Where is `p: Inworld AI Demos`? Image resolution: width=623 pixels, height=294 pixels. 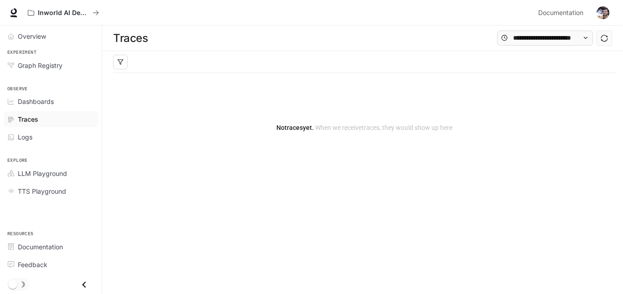
p: Inworld AI Demos is located at coordinates (63, 13).